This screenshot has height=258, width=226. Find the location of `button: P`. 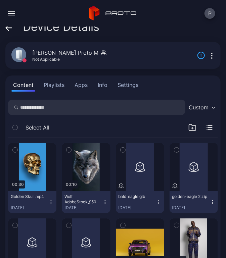

button: P is located at coordinates (209, 13).